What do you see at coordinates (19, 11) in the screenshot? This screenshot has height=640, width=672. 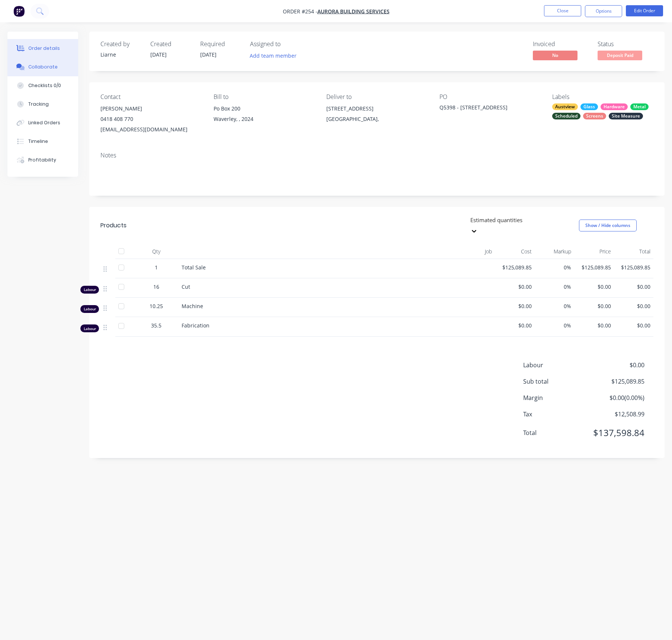 I see `img: Factory` at bounding box center [19, 11].